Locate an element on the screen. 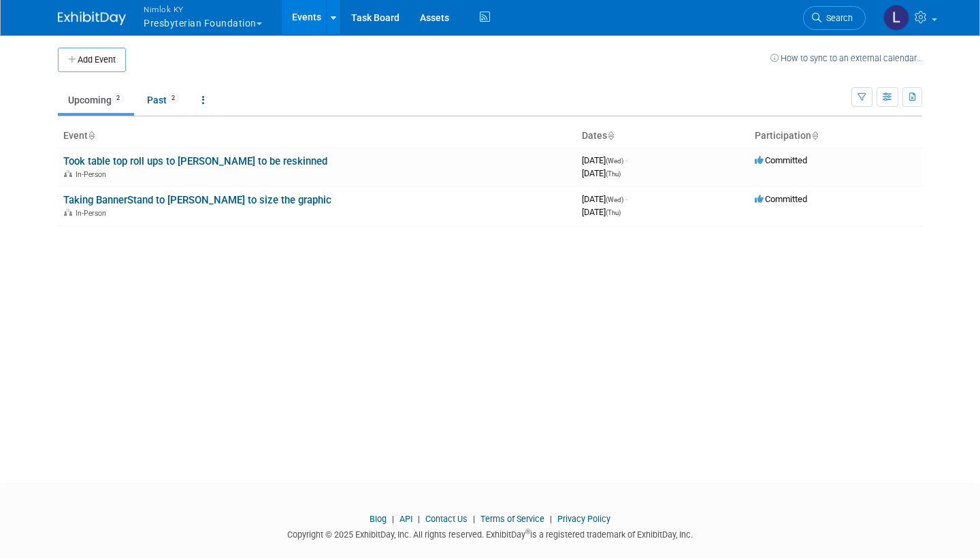 The width and height of the screenshot is (980, 558). a: Terms of Service is located at coordinates (512, 518).